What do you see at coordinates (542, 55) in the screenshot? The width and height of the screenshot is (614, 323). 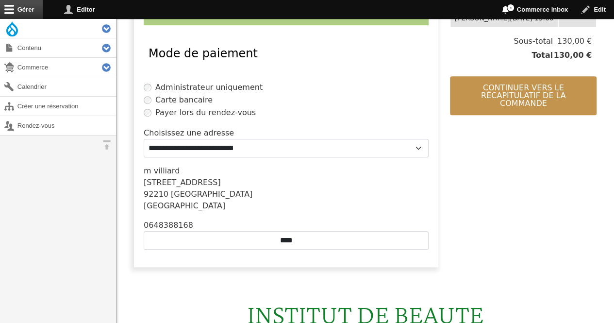 I see `span: Total` at bounding box center [542, 55].